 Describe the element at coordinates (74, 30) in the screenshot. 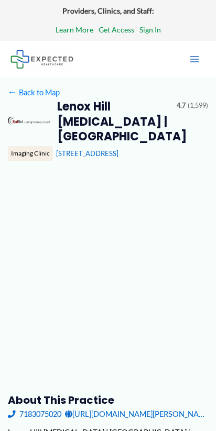

I see `a: Learn More` at that location.